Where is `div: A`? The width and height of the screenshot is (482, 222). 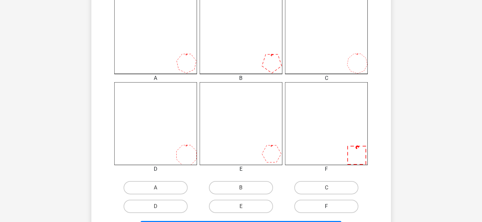 div: A is located at coordinates (156, 78).